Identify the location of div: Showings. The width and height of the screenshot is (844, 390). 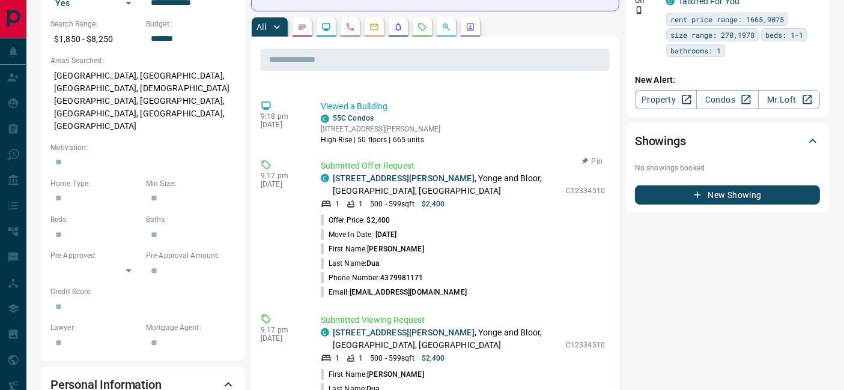
(727, 141).